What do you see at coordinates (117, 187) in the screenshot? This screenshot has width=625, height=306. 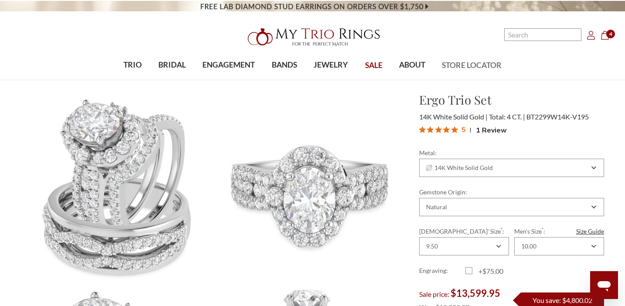 I see `img: Photo of Ergo 4 ct tw. Oval Solitaire Trio Set 14K White Gold [BT2299W-V195]` at bounding box center [117, 187].